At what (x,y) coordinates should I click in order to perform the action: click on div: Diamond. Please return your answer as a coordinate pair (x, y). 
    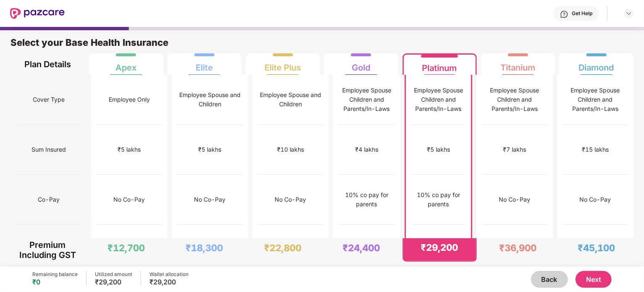
    Looking at the image, I should click on (596, 64).